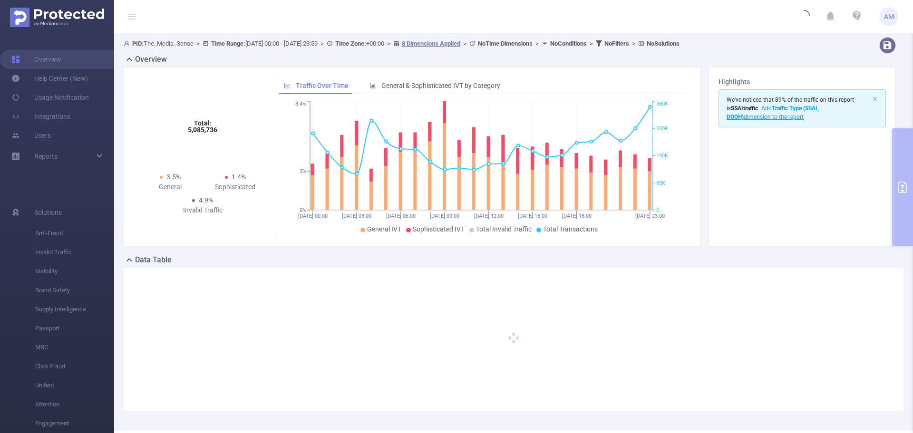 Image resolution: width=913 pixels, height=433 pixels. I want to click on a: Overview, so click(36, 59).